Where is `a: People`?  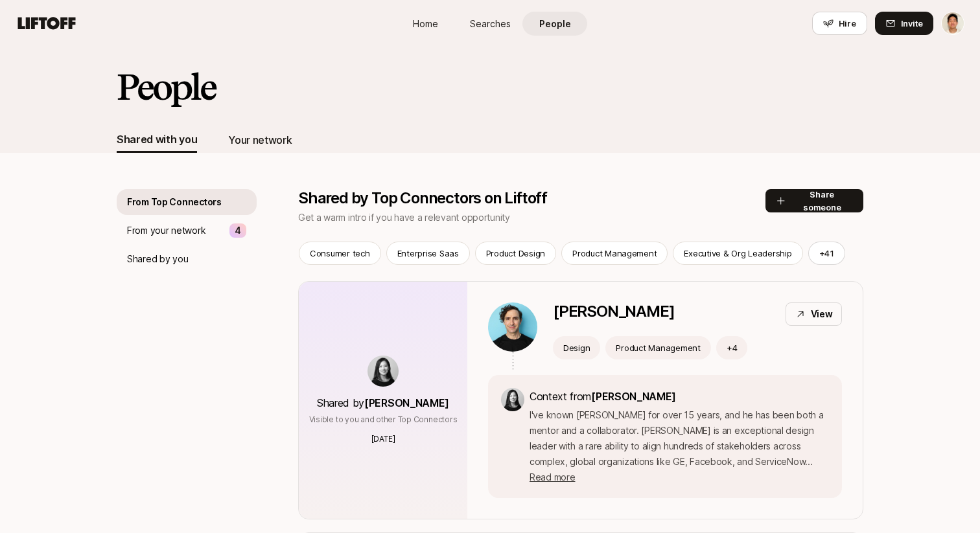 a: People is located at coordinates (555, 23).